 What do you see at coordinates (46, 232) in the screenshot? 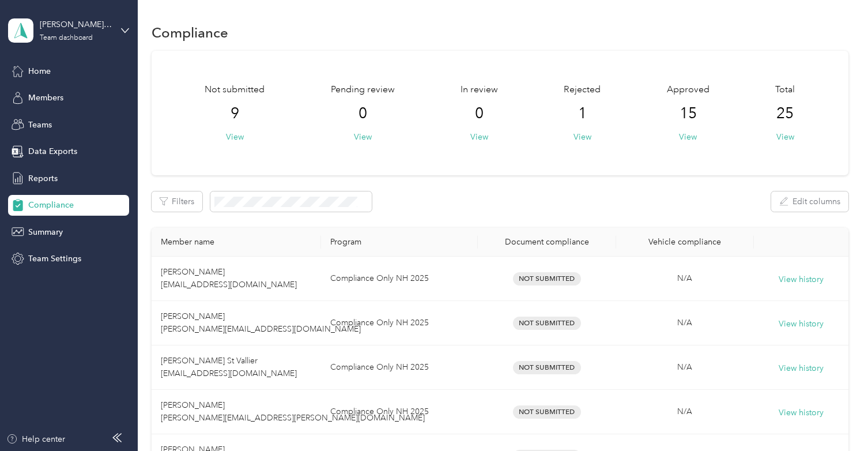
I see `span: Summary` at bounding box center [46, 232].